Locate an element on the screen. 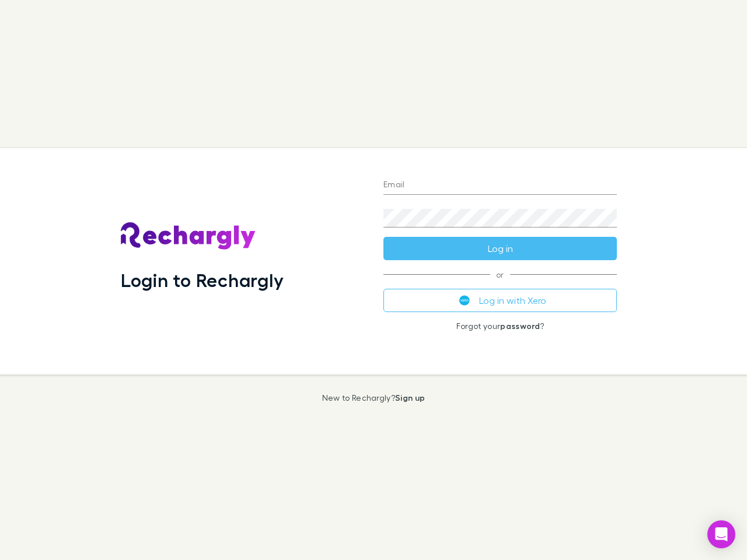  a: password is located at coordinates (520, 326).